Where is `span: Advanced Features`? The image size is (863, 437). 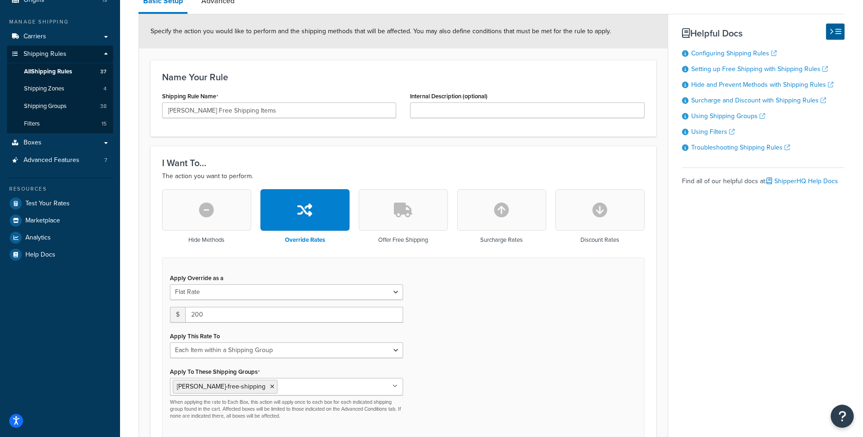
span: Advanced Features is located at coordinates (51, 160).